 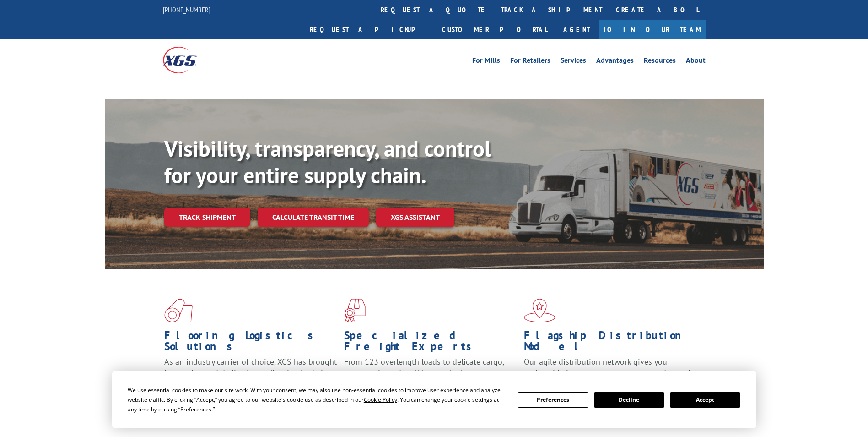 What do you see at coordinates (659, 62) in the screenshot?
I see `a: Resources` at bounding box center [659, 62].